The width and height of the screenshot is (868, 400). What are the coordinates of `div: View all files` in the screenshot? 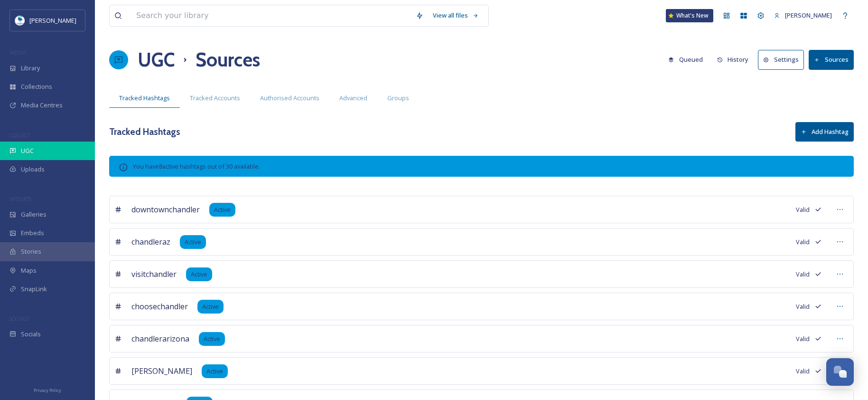 It's located at (456, 15).